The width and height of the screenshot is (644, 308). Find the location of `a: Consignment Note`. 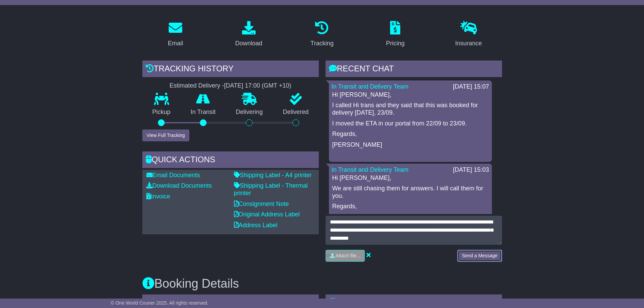

a: Consignment Note is located at coordinates (261, 204).